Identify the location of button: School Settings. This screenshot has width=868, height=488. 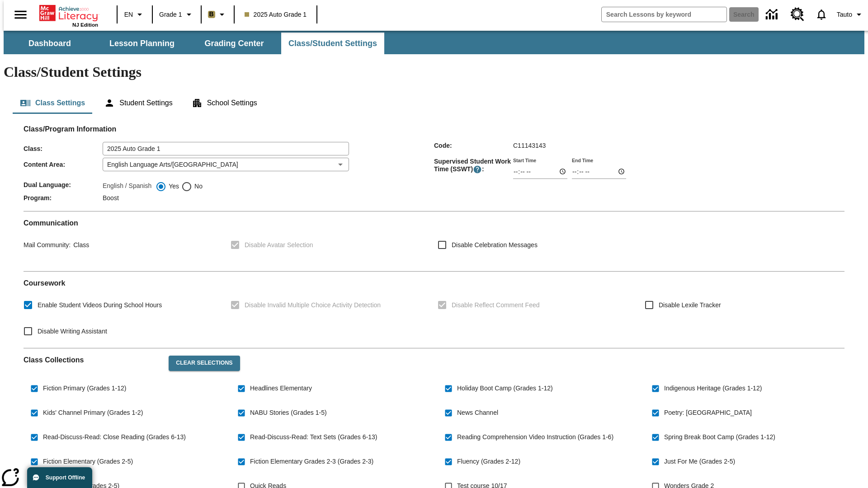
(224, 103).